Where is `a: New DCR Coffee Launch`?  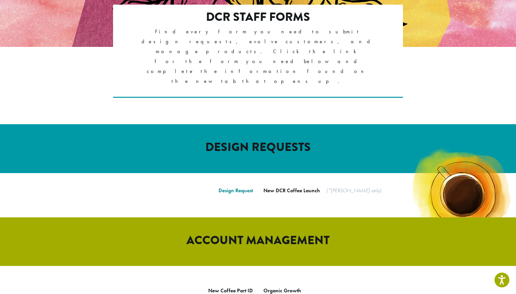
a: New DCR Coffee Launch is located at coordinates (292, 190).